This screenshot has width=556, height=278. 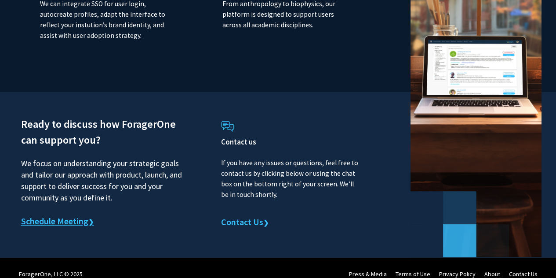 I want to click on a: Schedule Meeting❯, so click(x=58, y=221).